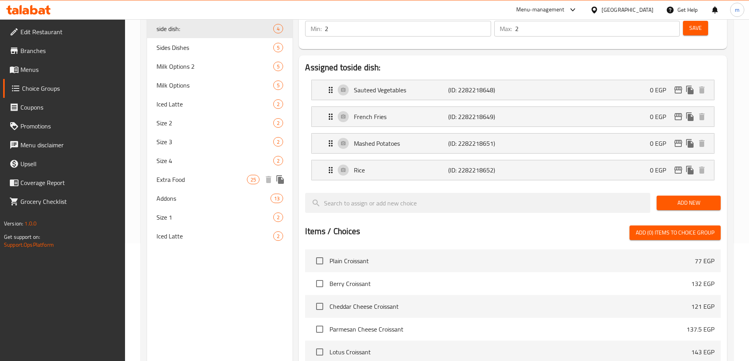 This screenshot has height=361, width=749. I want to click on a: Support.OpsPlatform, so click(29, 245).